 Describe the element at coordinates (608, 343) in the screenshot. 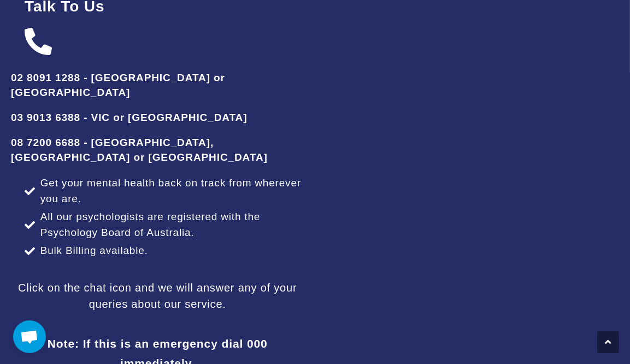

I see `a: Scroll to the top of the page` at that location.